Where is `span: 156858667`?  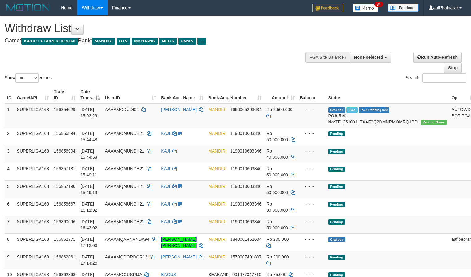
span: 156858667 is located at coordinates (65, 204).